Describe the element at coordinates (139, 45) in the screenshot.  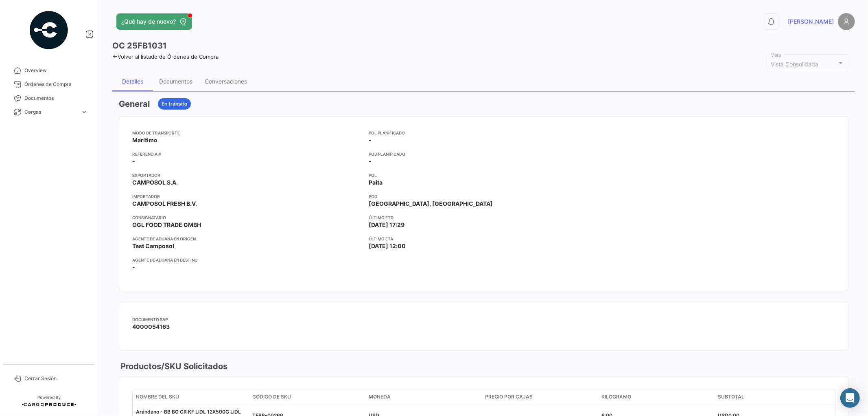
I see `h3: OC 25FB1031` at that location.